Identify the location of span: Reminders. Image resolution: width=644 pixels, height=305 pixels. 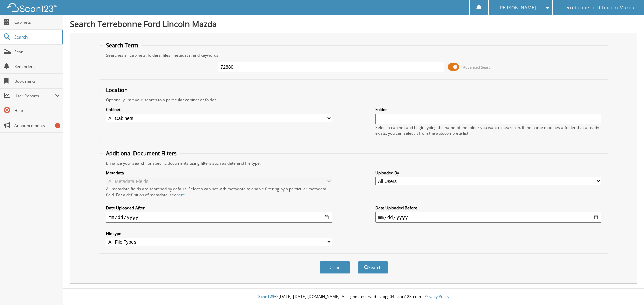
(37, 66).